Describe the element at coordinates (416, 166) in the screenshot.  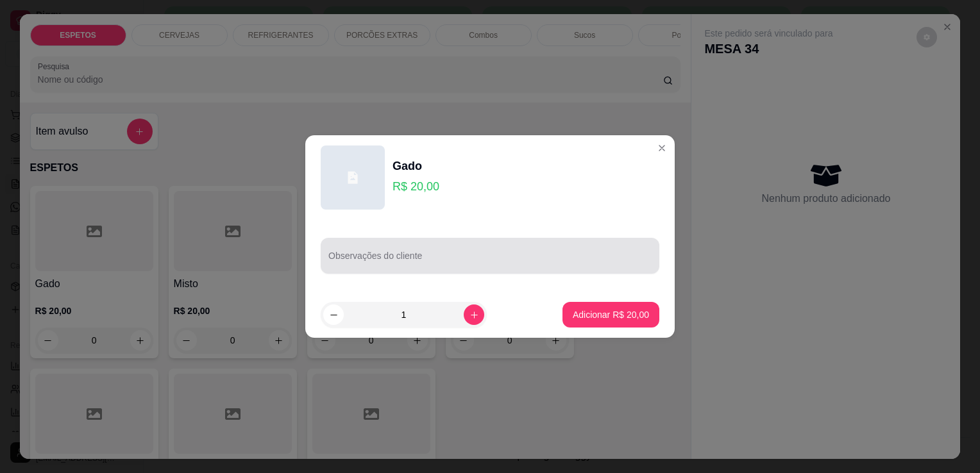
I see `div: Gado` at that location.